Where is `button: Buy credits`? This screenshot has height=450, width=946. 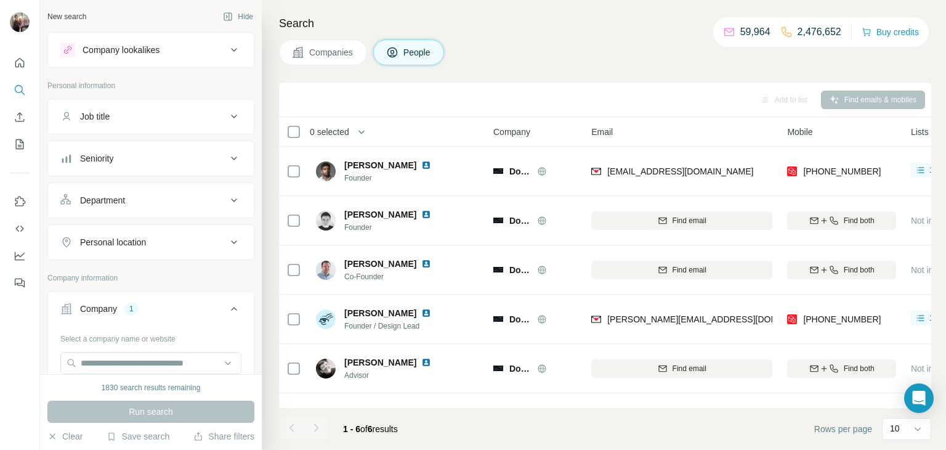 button: Buy credits is located at coordinates (890, 32).